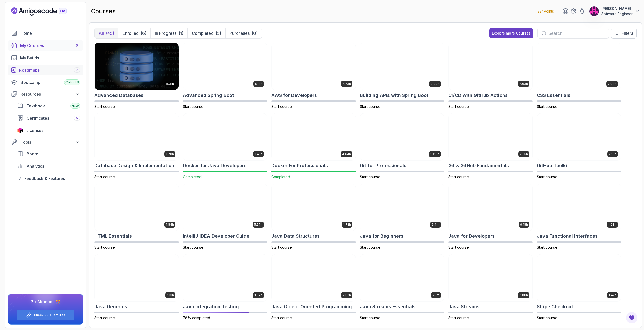 The image size is (644, 330). I want to click on a: certificates, so click(48, 118).